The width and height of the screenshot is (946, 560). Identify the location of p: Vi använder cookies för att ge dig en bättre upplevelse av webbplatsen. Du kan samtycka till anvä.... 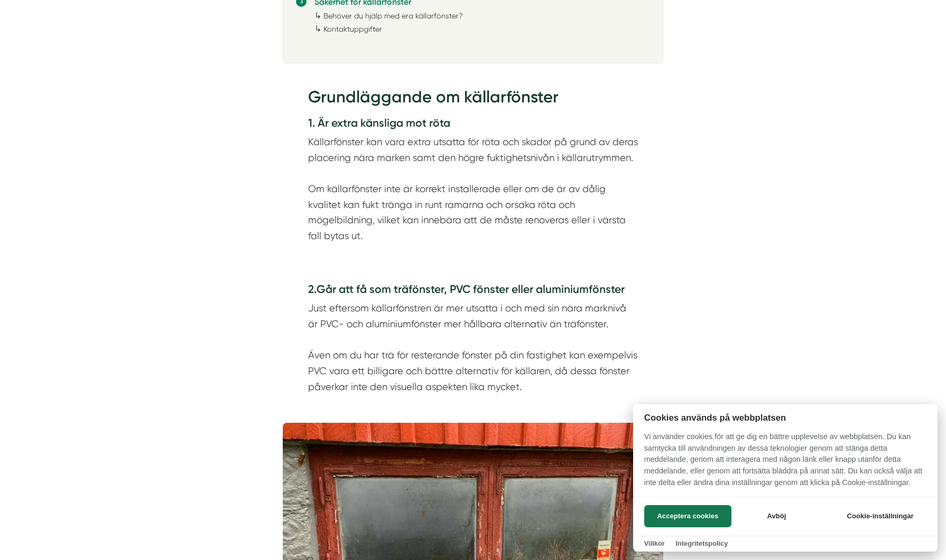
(785, 464).